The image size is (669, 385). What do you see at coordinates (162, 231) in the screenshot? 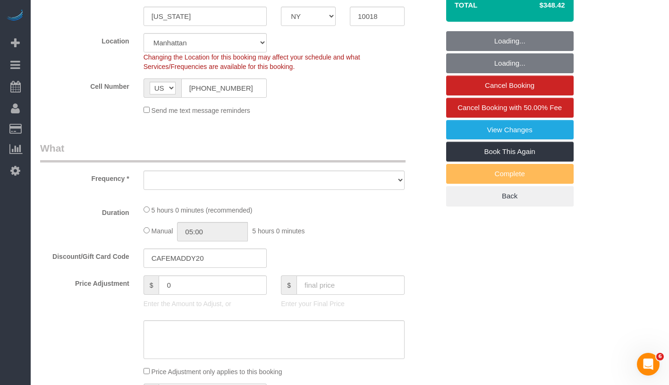
I see `span: Manual` at bounding box center [162, 231].